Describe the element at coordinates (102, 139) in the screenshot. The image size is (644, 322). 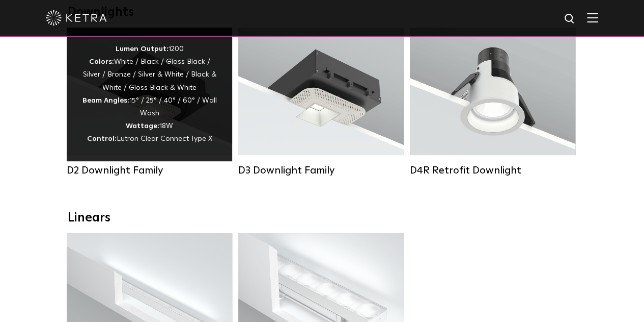
I see `strong: Control:` at that location.